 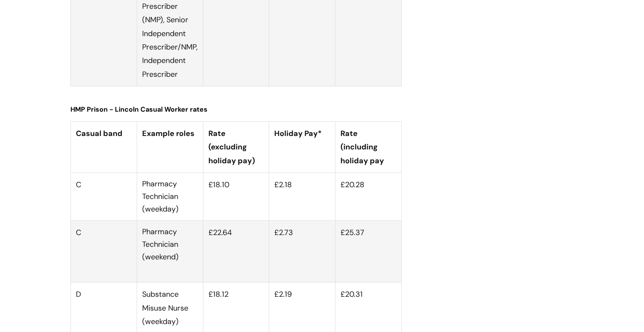 What do you see at coordinates (139, 109) in the screenshot?
I see `span: HMP Prison - Lincoln Casual Worker rates` at bounding box center [139, 109].